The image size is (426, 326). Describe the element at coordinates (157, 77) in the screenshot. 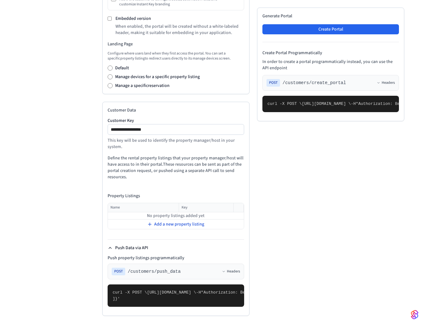

I see `label: Manage devices for a specific property listing` at that location.